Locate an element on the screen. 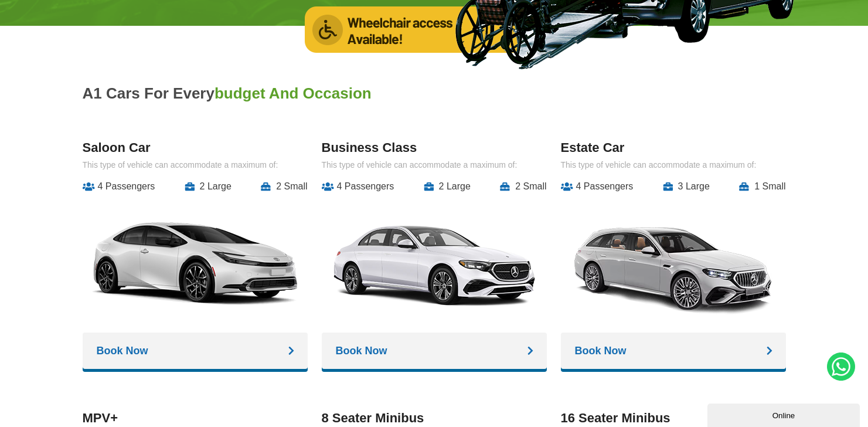 The height and width of the screenshot is (427, 868). h3: 8 Seater Minibus is located at coordinates (434, 418).